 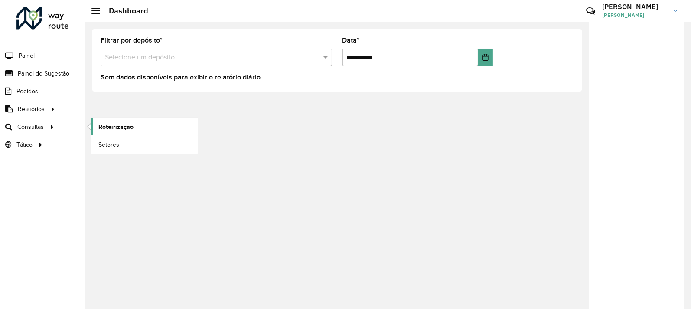 What do you see at coordinates (109, 144) in the screenshot?
I see `span: Setores` at bounding box center [109, 144].